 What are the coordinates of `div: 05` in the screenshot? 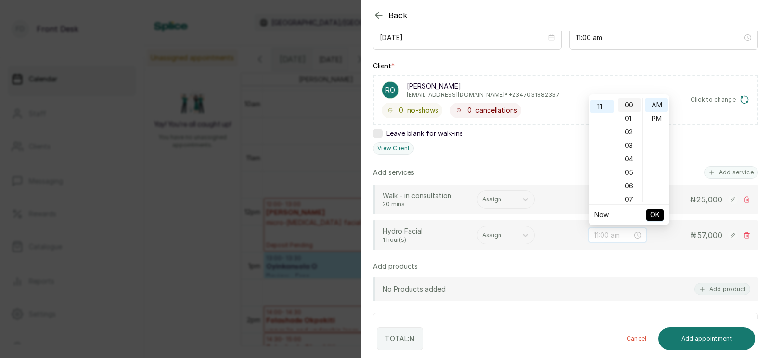 It's located at (630, 172).